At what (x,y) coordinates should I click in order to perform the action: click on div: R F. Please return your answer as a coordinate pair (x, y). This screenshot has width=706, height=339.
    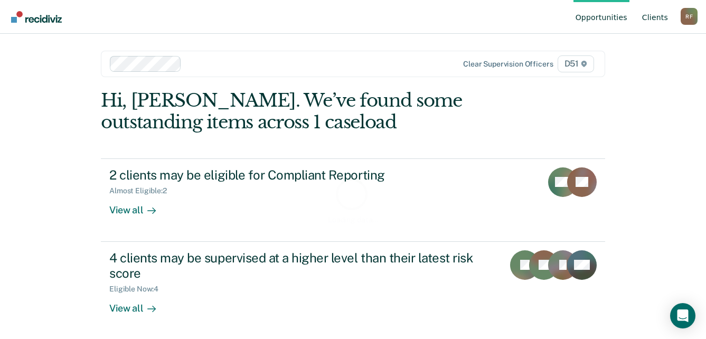
    Looking at the image, I should click on (689, 16).